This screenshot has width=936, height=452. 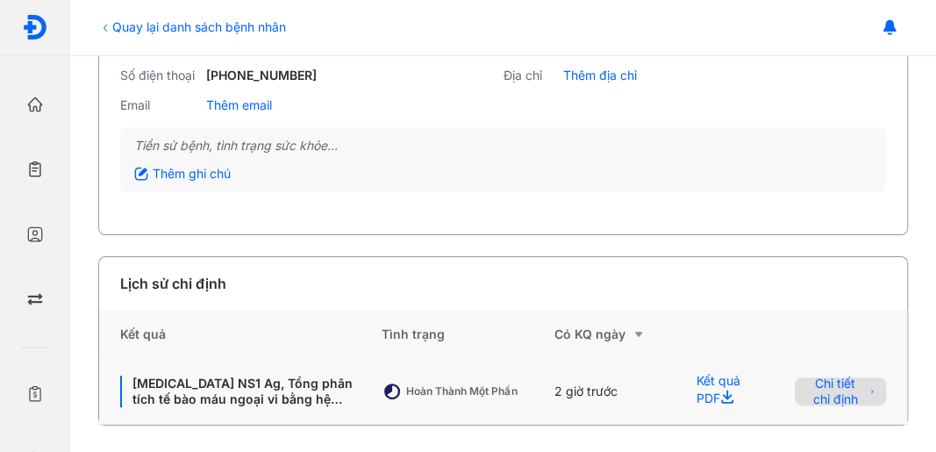 What do you see at coordinates (476, 391) in the screenshot?
I see `div: Hoàn thành một phần` at bounding box center [476, 391].